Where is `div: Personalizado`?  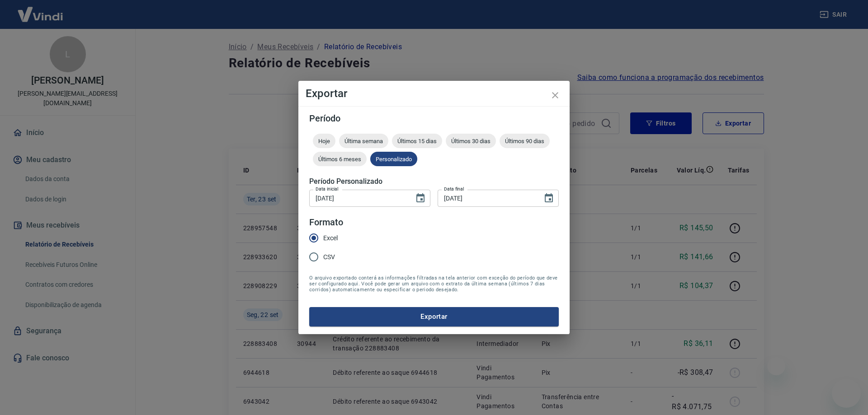 div: Personalizado is located at coordinates (394, 159).